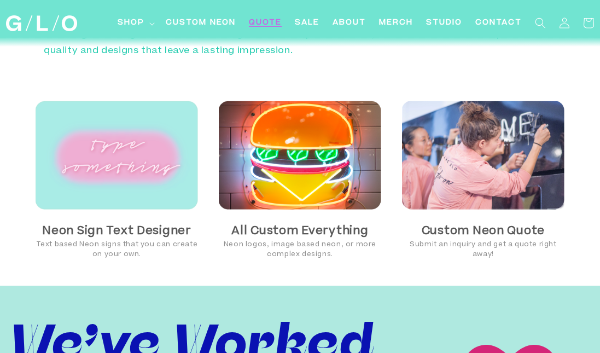 The height and width of the screenshot is (353, 600). What do you see at coordinates (483, 249) in the screenshot?
I see `p: Submit an inquiry and get a quote right away!` at bounding box center [483, 249].